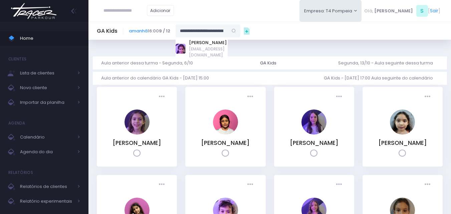 The width and height of the screenshot is (451, 214). I want to click on h5: GA Kids, so click(107, 31).